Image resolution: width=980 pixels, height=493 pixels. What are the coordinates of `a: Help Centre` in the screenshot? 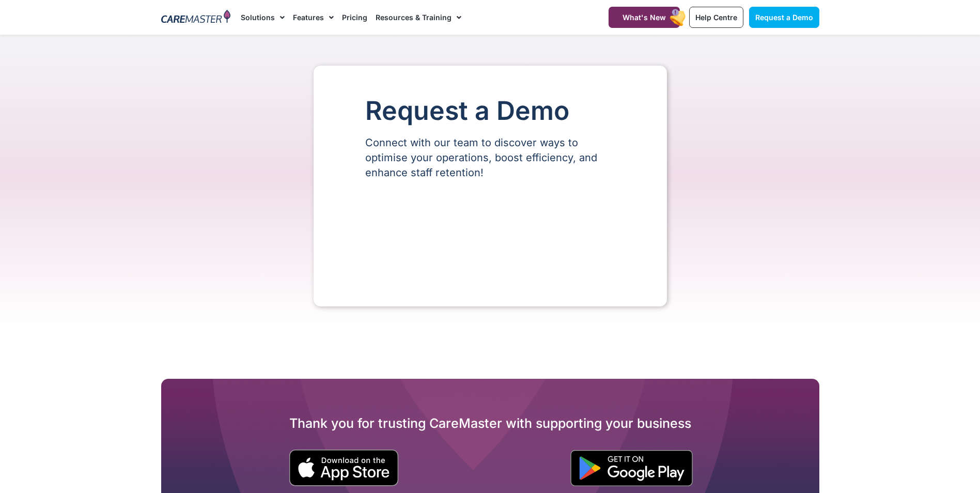 It's located at (716, 17).